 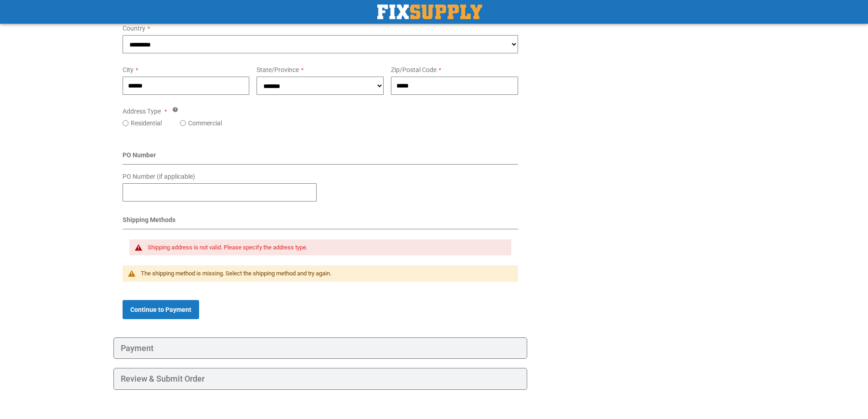 What do you see at coordinates (414, 70) in the screenshot?
I see `span: Zip/Postal Code` at bounding box center [414, 70].